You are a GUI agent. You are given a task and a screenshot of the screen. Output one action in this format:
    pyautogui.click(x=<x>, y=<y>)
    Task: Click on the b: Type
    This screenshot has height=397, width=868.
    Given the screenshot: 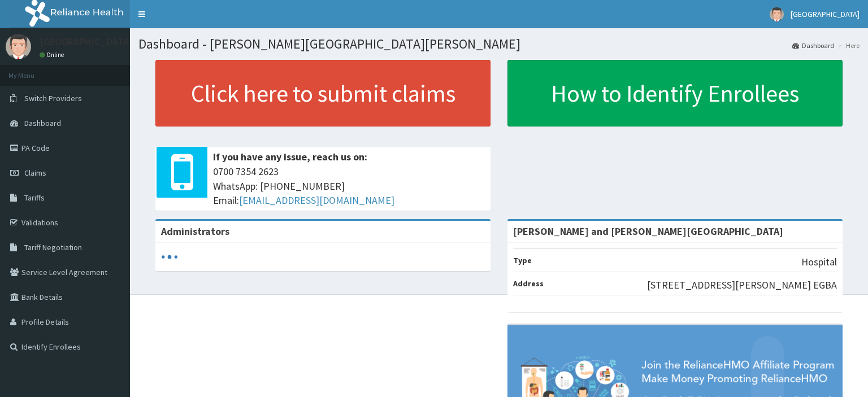 What is the action you would take?
    pyautogui.click(x=522, y=260)
    